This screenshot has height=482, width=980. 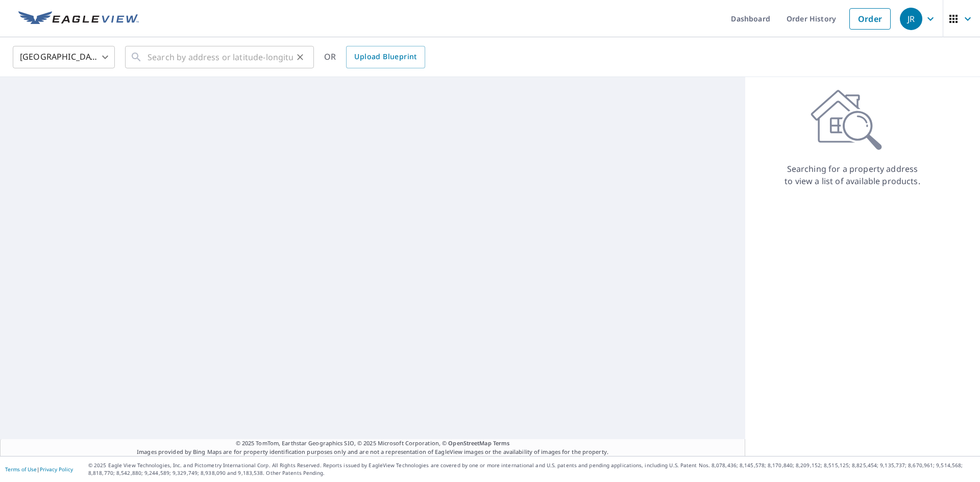 I want to click on p: Searching for a property address to view a list of available products., so click(x=852, y=175).